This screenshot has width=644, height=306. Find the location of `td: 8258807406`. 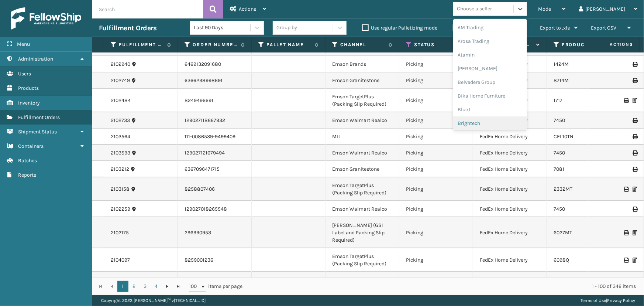

td: 8258807406 is located at coordinates (215, 189).